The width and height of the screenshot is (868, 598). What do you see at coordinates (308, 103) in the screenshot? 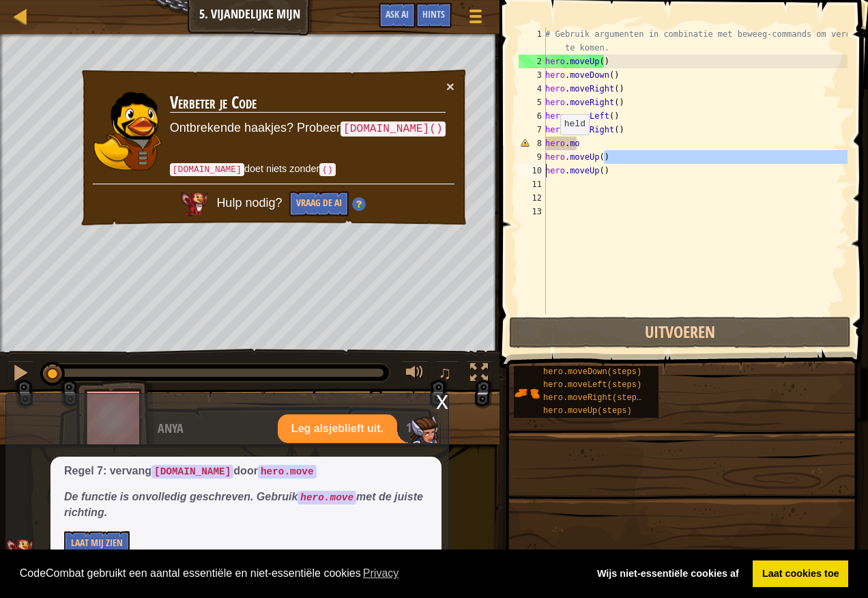
I see `h3: Verbeter je Code` at bounding box center [308, 103].